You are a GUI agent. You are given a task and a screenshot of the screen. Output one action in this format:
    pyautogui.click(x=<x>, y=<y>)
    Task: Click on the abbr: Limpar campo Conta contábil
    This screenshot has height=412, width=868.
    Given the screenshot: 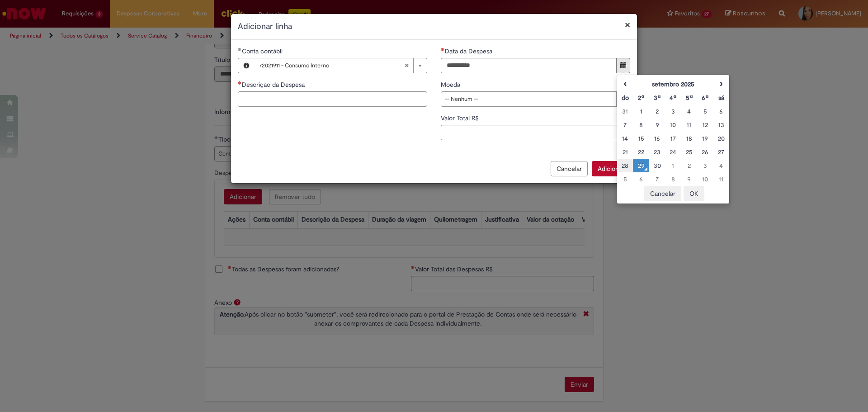 What is the action you would take?
    pyautogui.click(x=407, y=66)
    